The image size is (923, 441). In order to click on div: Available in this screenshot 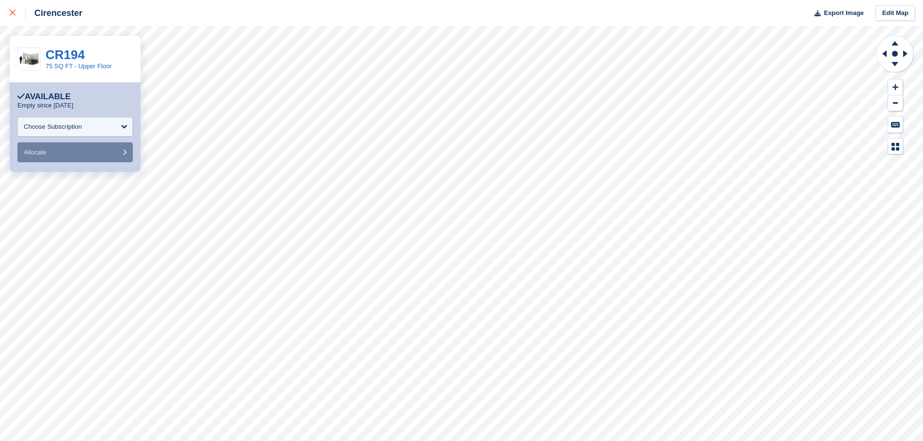, I will do `click(44, 97)`.